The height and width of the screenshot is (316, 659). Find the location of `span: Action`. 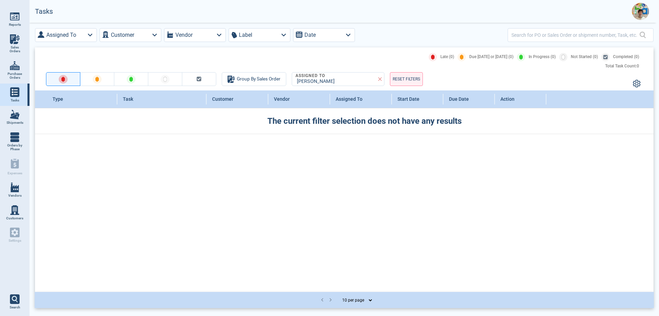

span: Action is located at coordinates (508, 99).